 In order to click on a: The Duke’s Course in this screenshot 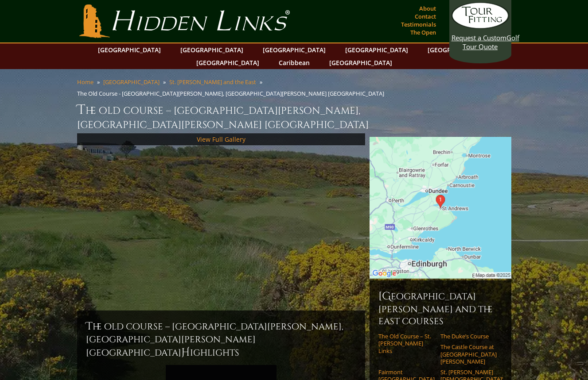, I will do `click(469, 336)`.